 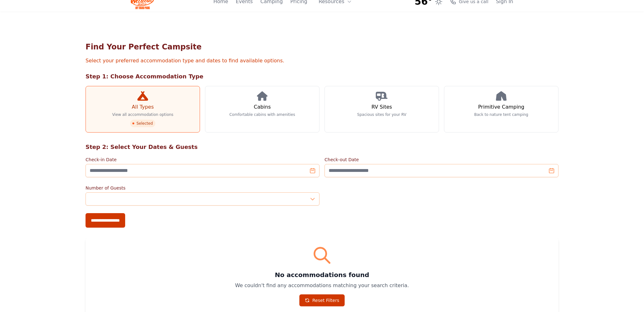 I want to click on span: Selected, so click(x=143, y=123).